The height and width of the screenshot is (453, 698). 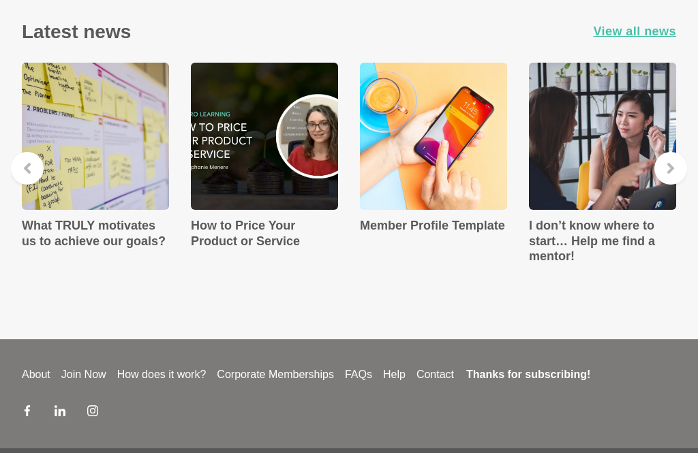 I want to click on h4: Thanks for subscribing!, so click(x=567, y=375).